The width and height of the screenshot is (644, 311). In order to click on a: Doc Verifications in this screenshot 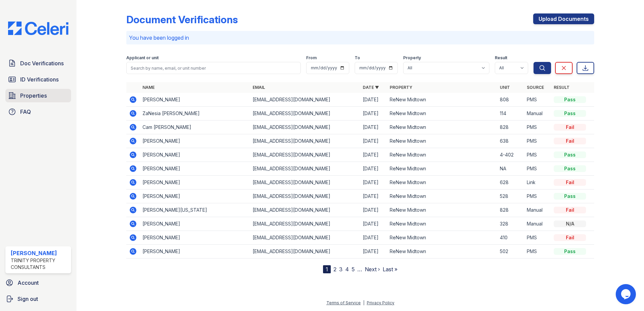, I will do `click(38, 63)`.